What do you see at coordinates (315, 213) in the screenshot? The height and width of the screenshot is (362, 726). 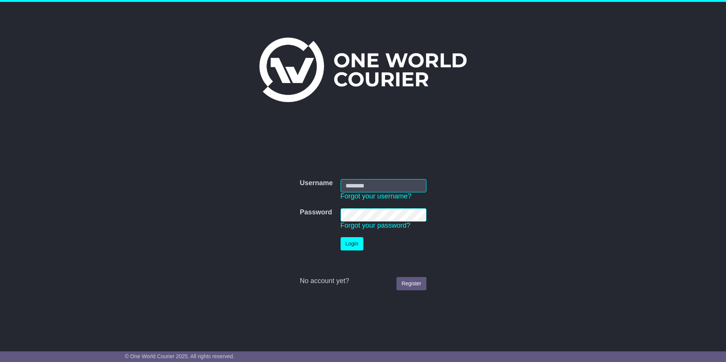 I see `label: Password` at bounding box center [315, 213].